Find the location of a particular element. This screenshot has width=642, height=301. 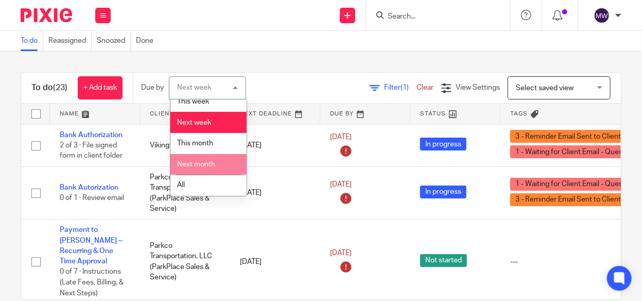

a: Bank Authorization is located at coordinates (91, 135).